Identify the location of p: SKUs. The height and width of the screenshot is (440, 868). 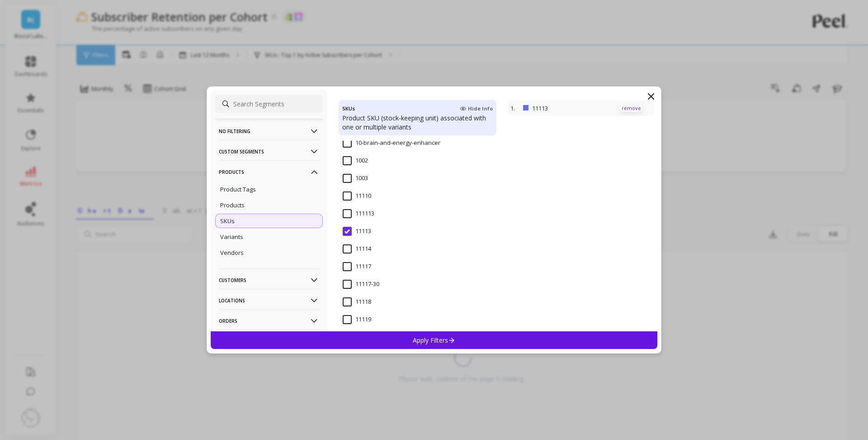
(228, 221).